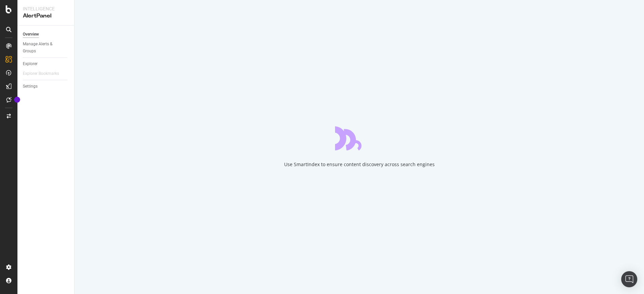  What do you see at coordinates (31, 34) in the screenshot?
I see `div: Overview` at bounding box center [31, 34].